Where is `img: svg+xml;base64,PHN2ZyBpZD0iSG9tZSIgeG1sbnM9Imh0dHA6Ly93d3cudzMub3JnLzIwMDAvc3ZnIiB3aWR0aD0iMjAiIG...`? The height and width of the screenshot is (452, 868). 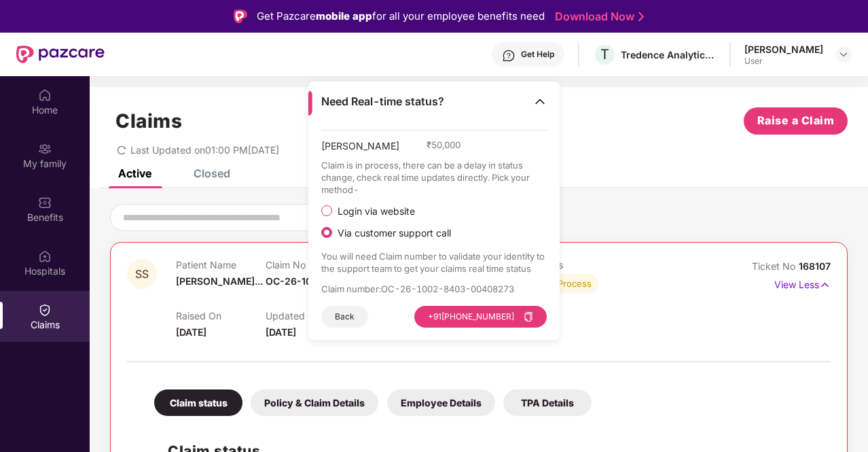 img: svg+xml;base64,PHN2ZyBpZD0iSG9tZSIgeG1sbnM9Imh0dHA6Ly93d3cudzMub3JnLzIwMDAvc3ZnIiB3aWR0aD0iMjAiIG... is located at coordinates (45, 95).